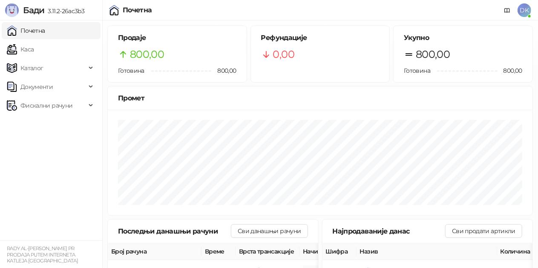 The width and height of the screenshot is (538, 268). What do you see at coordinates (218, 252) in the screenshot?
I see `th: Време` at bounding box center [218, 252].